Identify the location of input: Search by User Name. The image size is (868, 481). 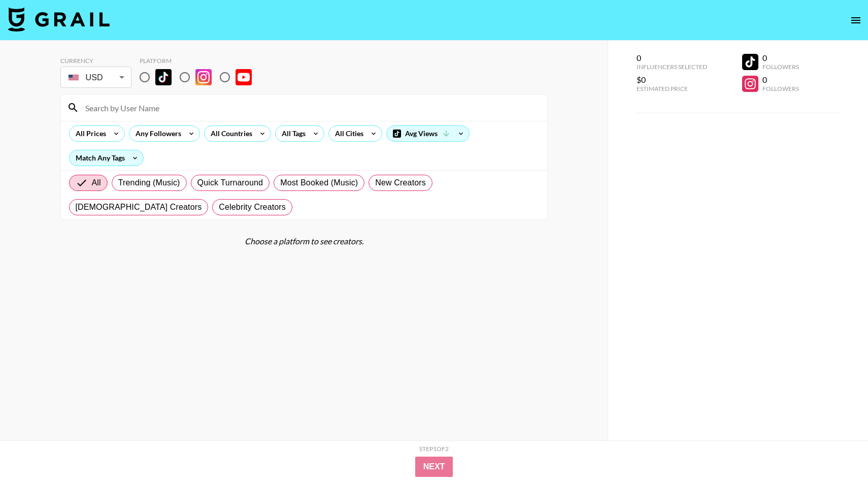
(310, 107).